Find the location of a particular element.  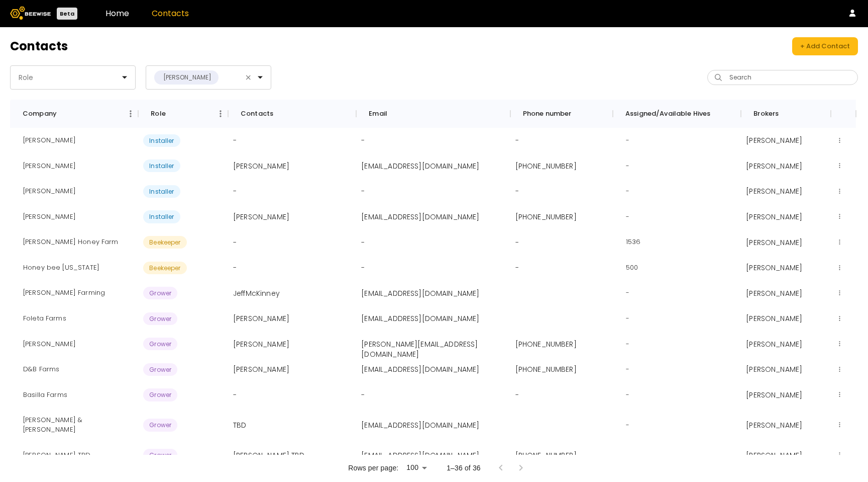

div: Damaris Lorenz is located at coordinates (49, 140).